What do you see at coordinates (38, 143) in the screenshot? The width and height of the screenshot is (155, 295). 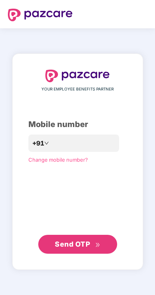 I see `span: +91` at bounding box center [38, 143].